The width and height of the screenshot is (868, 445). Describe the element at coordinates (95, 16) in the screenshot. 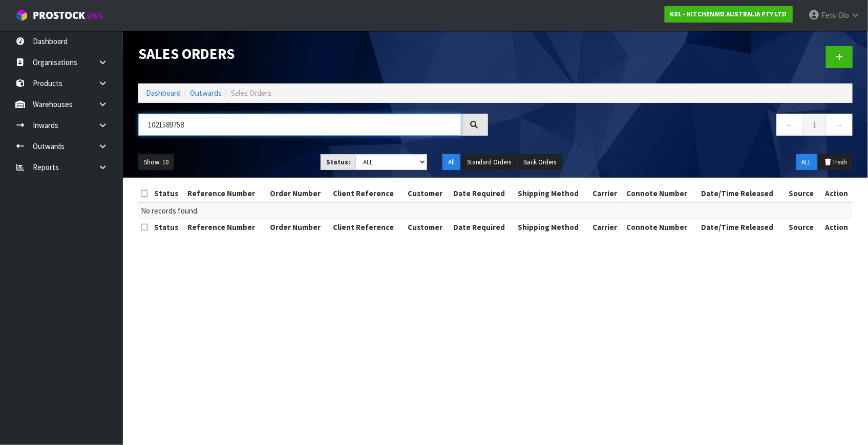

I see `small: WMS` at that location.